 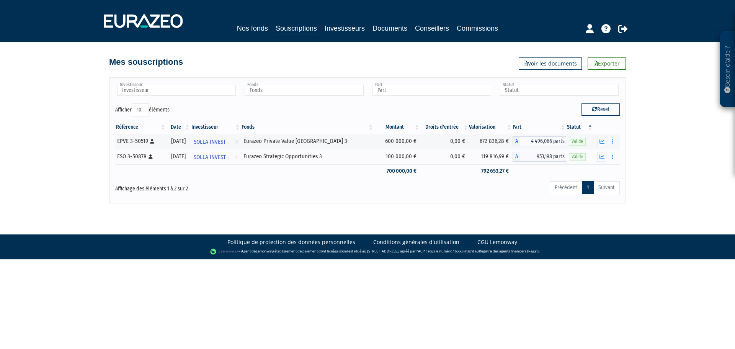 I want to click on td: 100 000,00 €, so click(x=397, y=157).